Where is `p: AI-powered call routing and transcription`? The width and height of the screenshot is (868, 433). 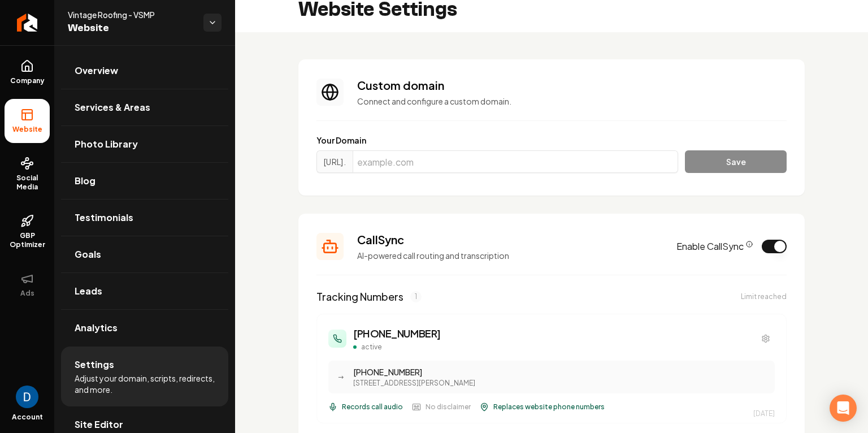
p: AI-powered call routing and transcription is located at coordinates (510, 255).